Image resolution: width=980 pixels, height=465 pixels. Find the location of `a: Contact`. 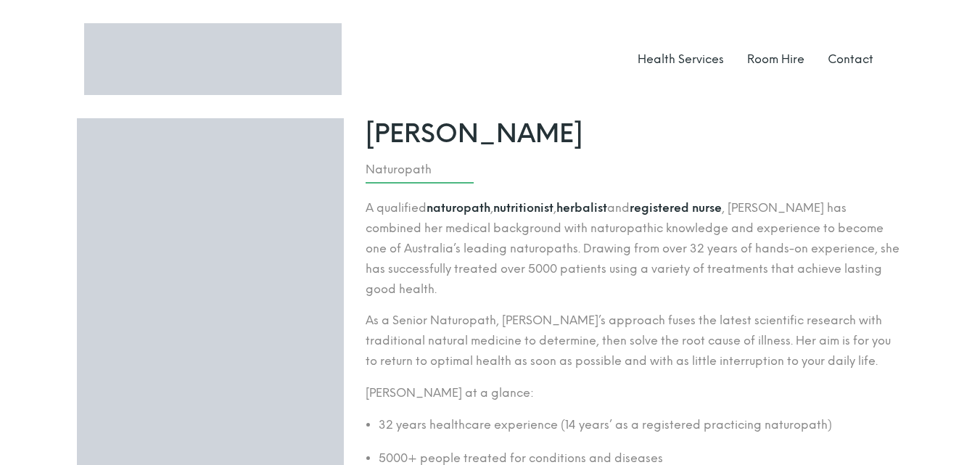

a: Contact is located at coordinates (850, 58).